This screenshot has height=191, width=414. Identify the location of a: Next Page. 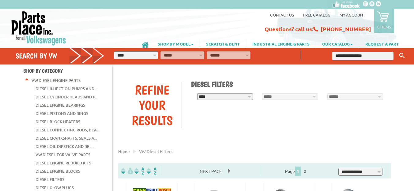
(211, 171).